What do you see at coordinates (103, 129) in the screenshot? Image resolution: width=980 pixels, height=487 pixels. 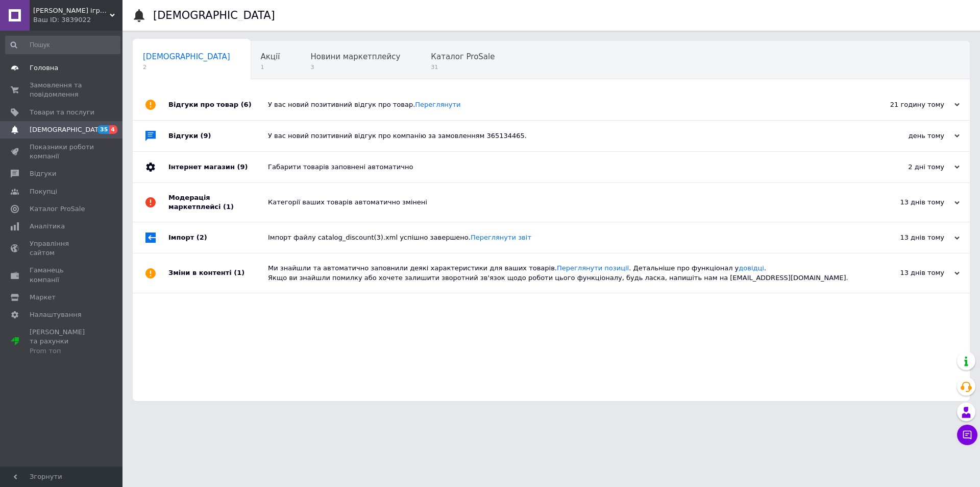 I see `span: 35` at bounding box center [103, 129].